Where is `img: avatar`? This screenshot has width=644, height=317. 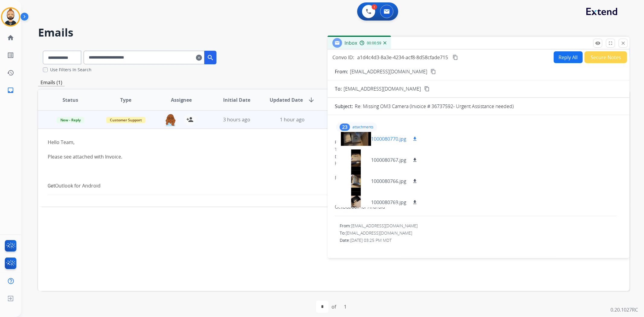 img: avatar is located at coordinates (10, 17).